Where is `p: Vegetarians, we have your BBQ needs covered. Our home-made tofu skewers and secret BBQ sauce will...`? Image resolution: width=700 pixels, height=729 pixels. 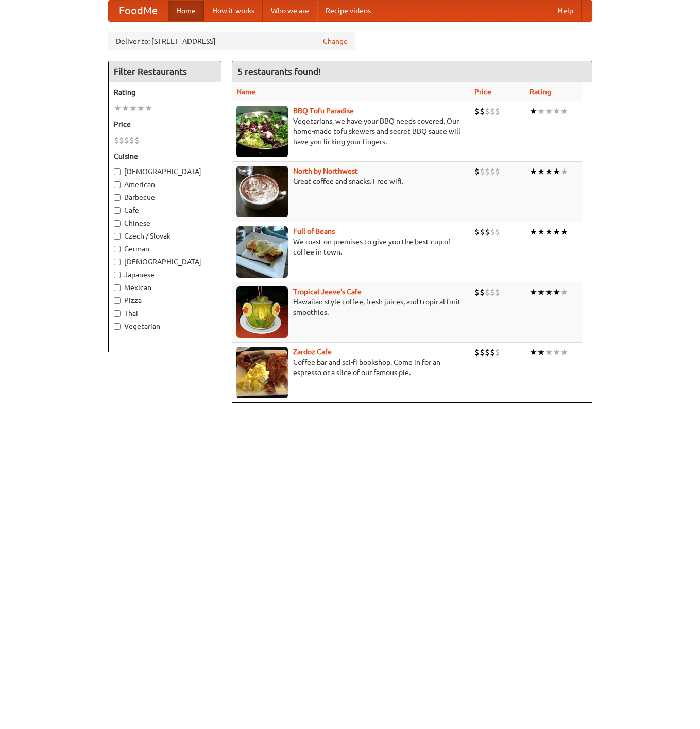
p: Vegetarians, we have your BBQ needs covered. Our home-made tofu skewers and secret BBQ sauce will... is located at coordinates (351, 131).